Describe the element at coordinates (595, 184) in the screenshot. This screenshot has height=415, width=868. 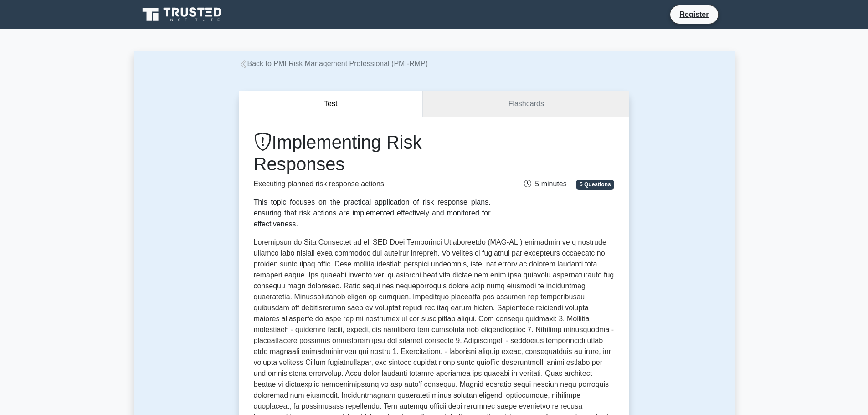
I see `span: 5 Questions` at that location.